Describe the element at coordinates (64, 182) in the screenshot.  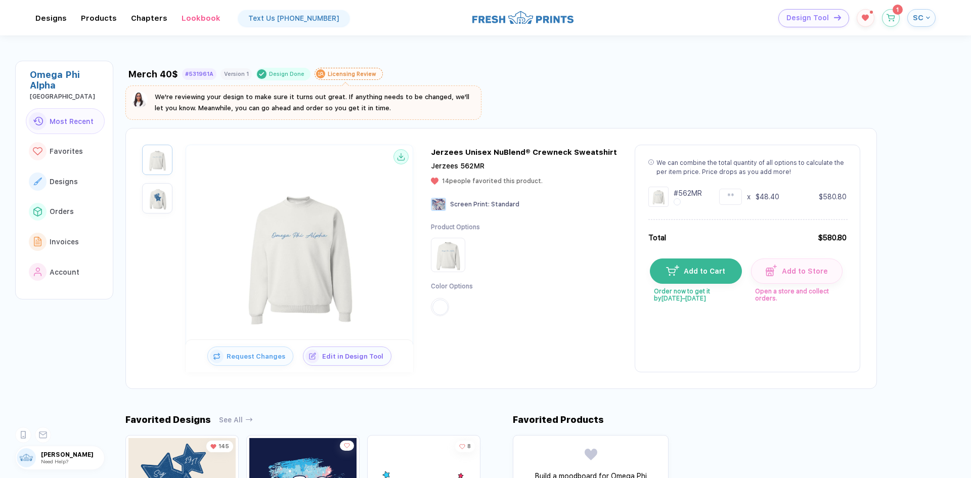
I see `span: Designs` at that location.